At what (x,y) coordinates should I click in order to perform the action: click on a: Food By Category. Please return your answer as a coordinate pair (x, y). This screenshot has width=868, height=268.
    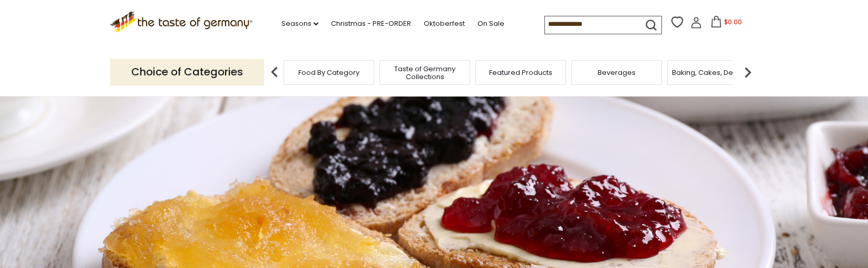
    Looking at the image, I should click on (329, 73).